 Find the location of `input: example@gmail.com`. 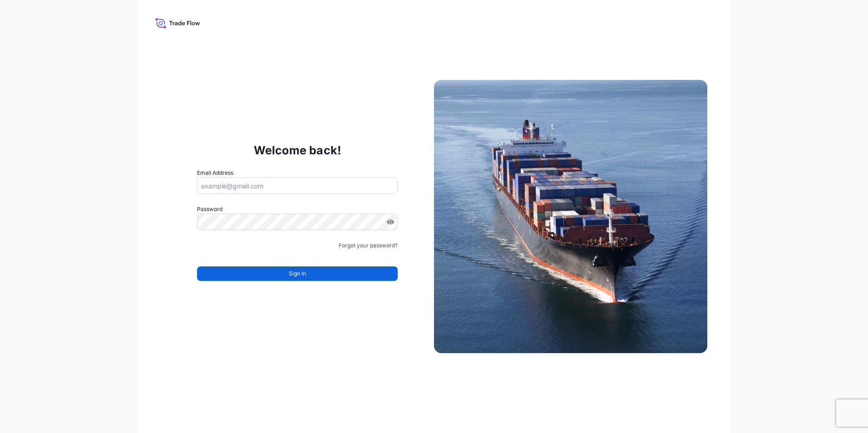

input: example@gmail.com is located at coordinates (297, 185).